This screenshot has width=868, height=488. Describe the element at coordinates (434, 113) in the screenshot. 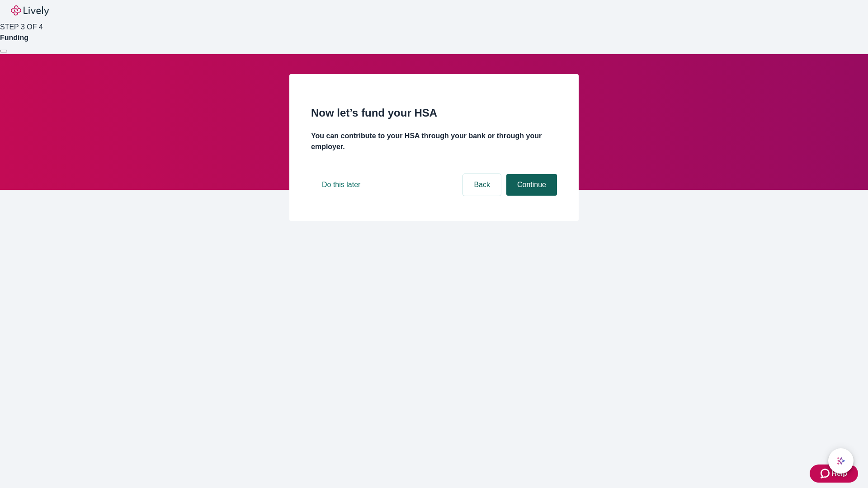

I see `h2: Now let’s fund your HSA` at that location.